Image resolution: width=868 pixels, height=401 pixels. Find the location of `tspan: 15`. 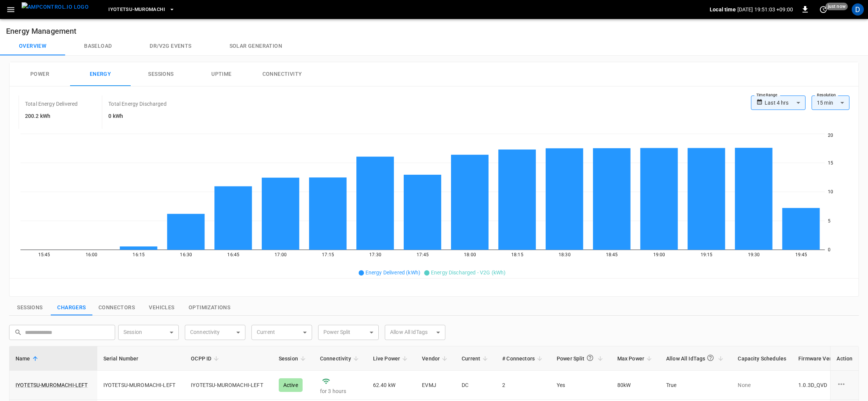

tspan: 15 is located at coordinates (831, 163).